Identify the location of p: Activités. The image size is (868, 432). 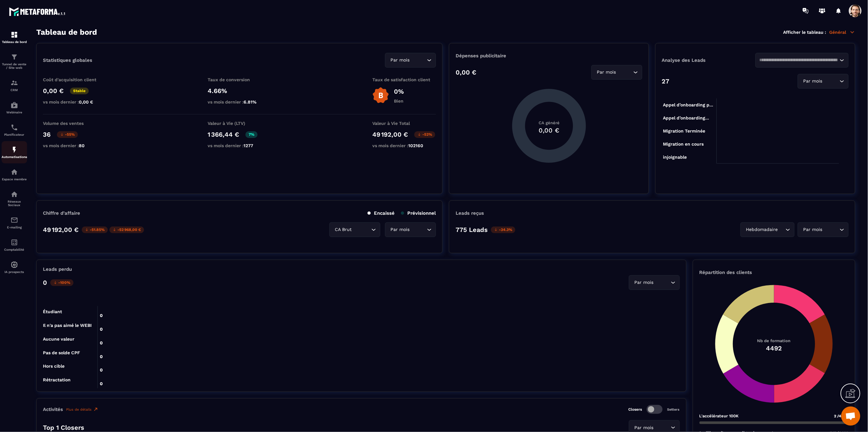
(53, 409).